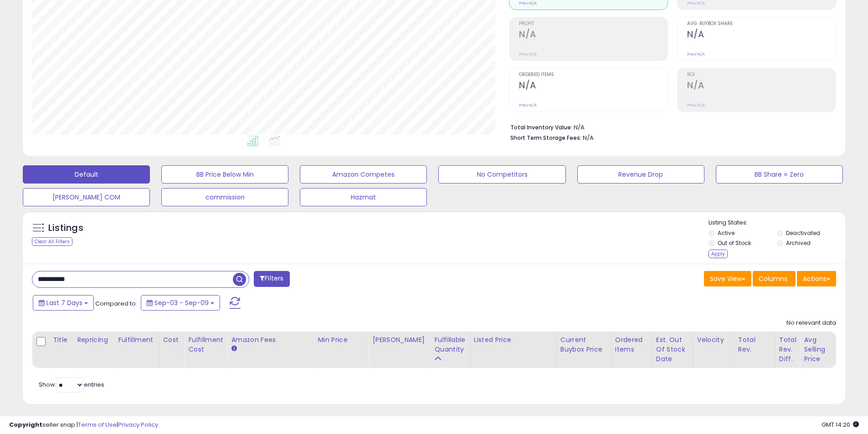 The height and width of the screenshot is (434, 868). I want to click on div: seller snap | |, so click(83, 425).